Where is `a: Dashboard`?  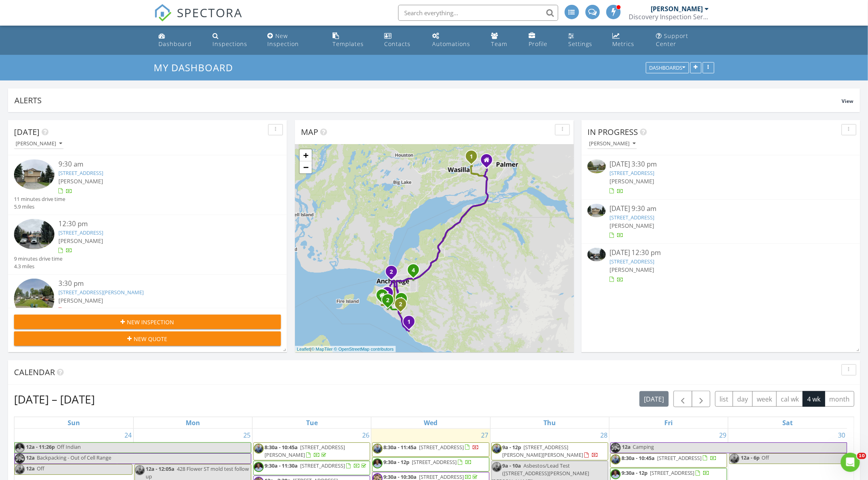 a: Dashboard is located at coordinates (179, 40).